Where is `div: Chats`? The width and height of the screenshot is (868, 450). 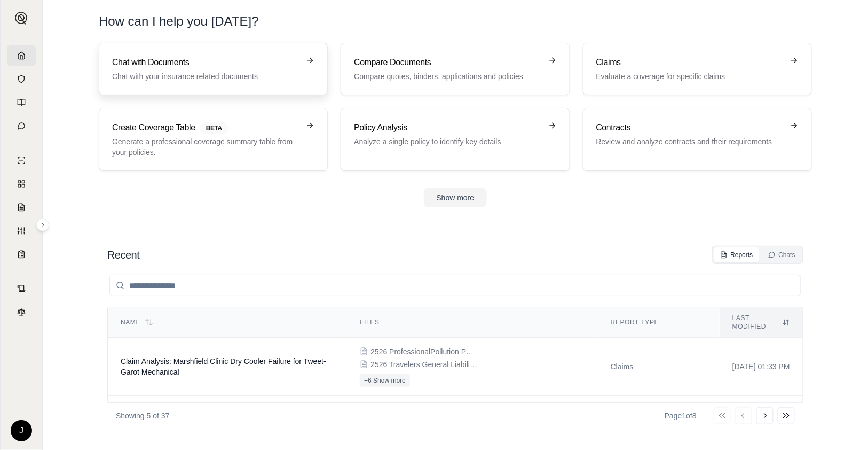 div: Chats is located at coordinates (781, 255).